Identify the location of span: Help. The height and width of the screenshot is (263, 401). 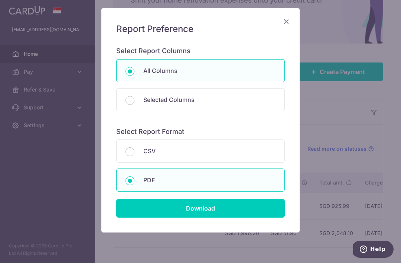
(25, 9).